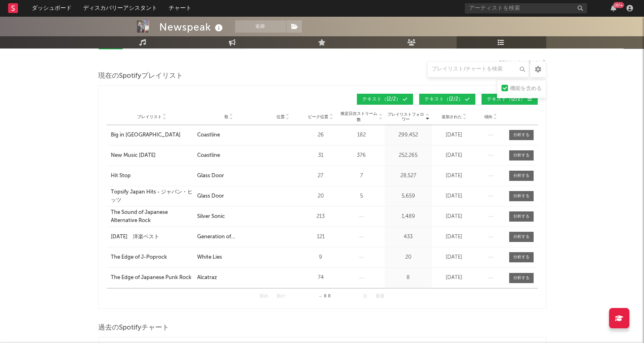 This screenshot has height=343, width=644. Describe the element at coordinates (152, 257) in the screenshot. I see `a: The Edge of J-Poprock` at that location.